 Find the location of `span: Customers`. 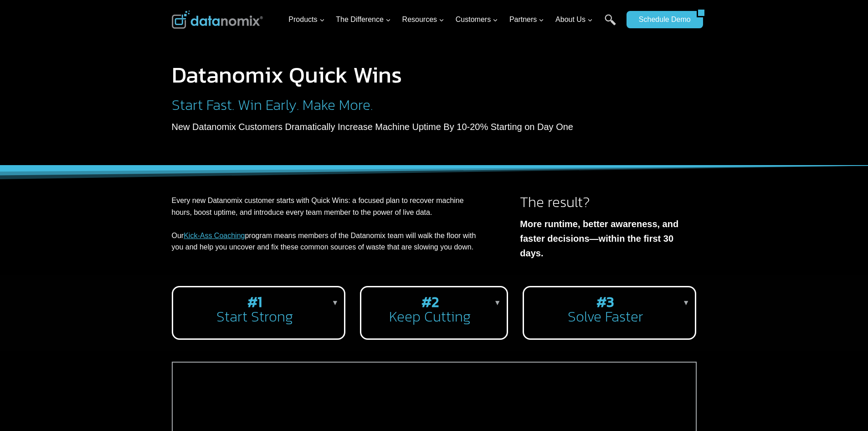

span: Customers is located at coordinates (476, 20).